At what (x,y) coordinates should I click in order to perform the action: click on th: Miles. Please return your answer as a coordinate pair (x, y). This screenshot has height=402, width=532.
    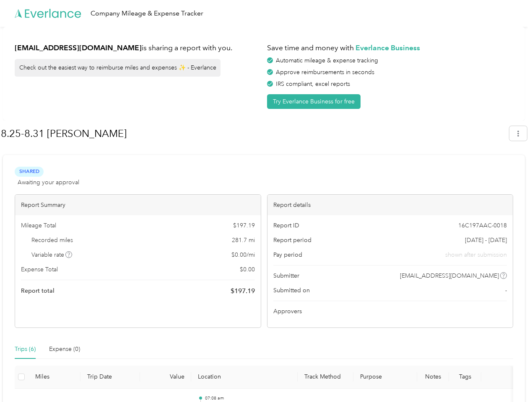
    Looking at the image, I should click on (54, 377).